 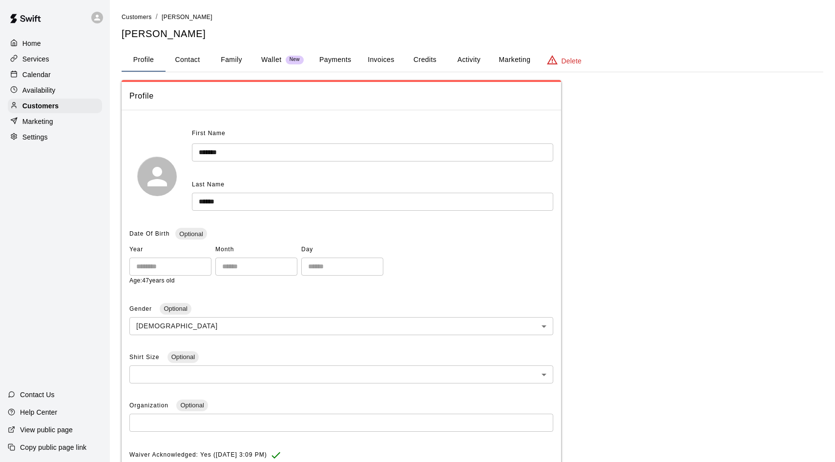 What do you see at coordinates (37, 75) in the screenshot?
I see `p: Calendar` at bounding box center [37, 75].